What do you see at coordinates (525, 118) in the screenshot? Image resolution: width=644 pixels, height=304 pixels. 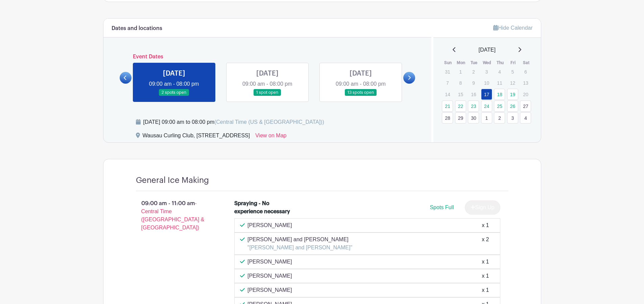 I see `a: 4` at bounding box center [525, 118].